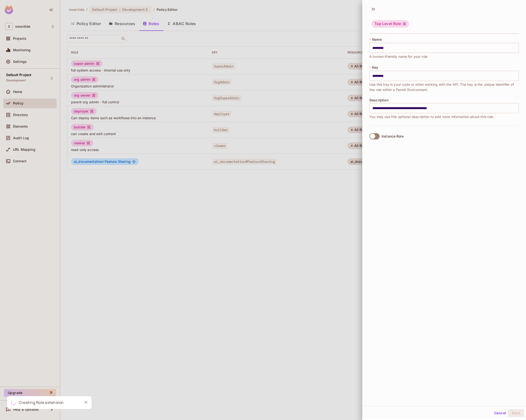  I want to click on div: Top Level Role, so click(390, 24).